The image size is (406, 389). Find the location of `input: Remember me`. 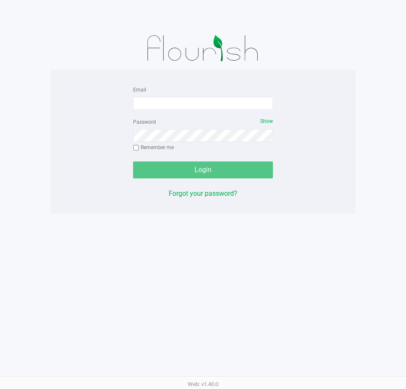

input: Remember me is located at coordinates (136, 148).